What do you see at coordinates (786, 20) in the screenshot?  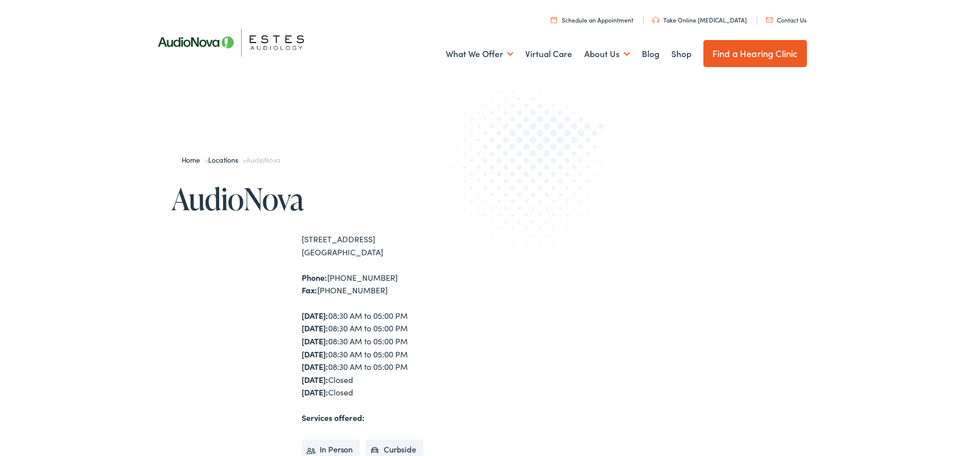 I see `a: Contact Us` at bounding box center [786, 20].